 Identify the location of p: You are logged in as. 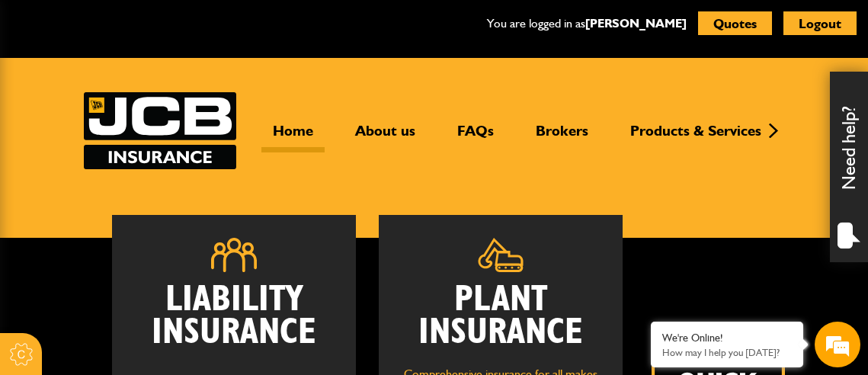
(587, 23).